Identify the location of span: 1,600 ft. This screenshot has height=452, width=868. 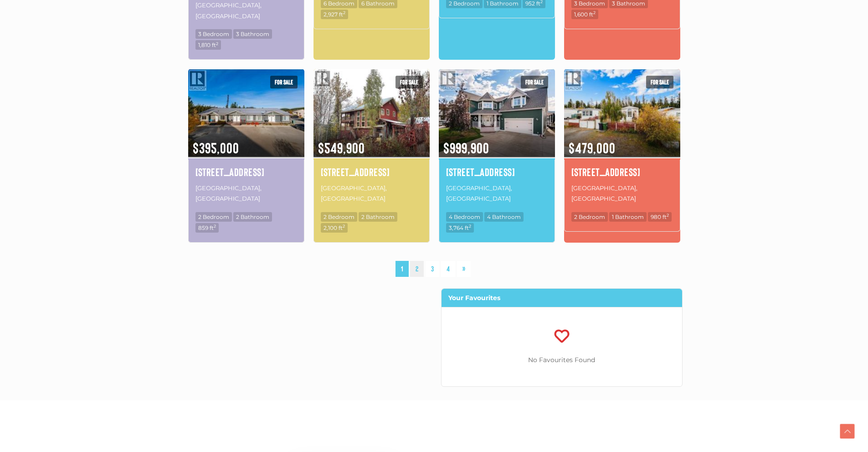
(585, 14).